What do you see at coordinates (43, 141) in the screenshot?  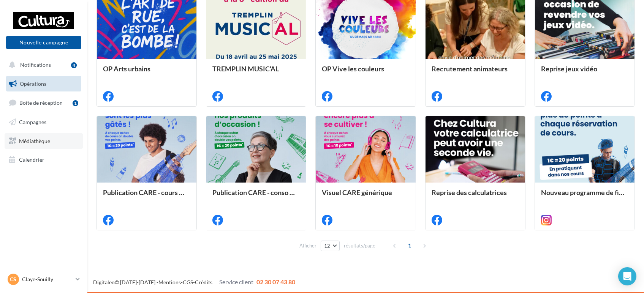 I see `a: Médiathèque` at bounding box center [43, 141].